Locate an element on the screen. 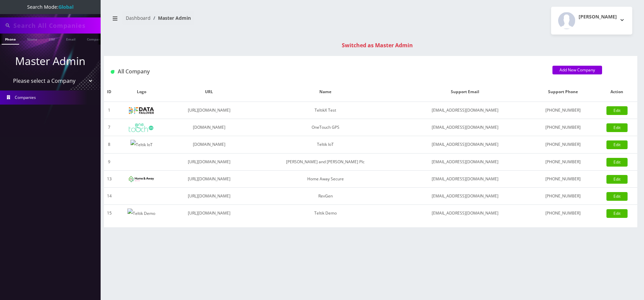 The height and width of the screenshot is (300, 644). img: Teltik Demo is located at coordinates (141, 213).